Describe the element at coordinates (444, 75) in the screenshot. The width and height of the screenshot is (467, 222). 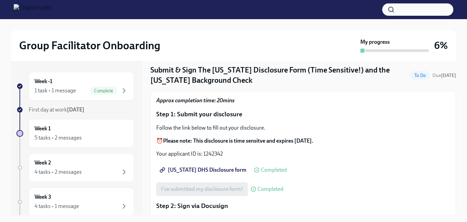
I see `span: Due` at that location.